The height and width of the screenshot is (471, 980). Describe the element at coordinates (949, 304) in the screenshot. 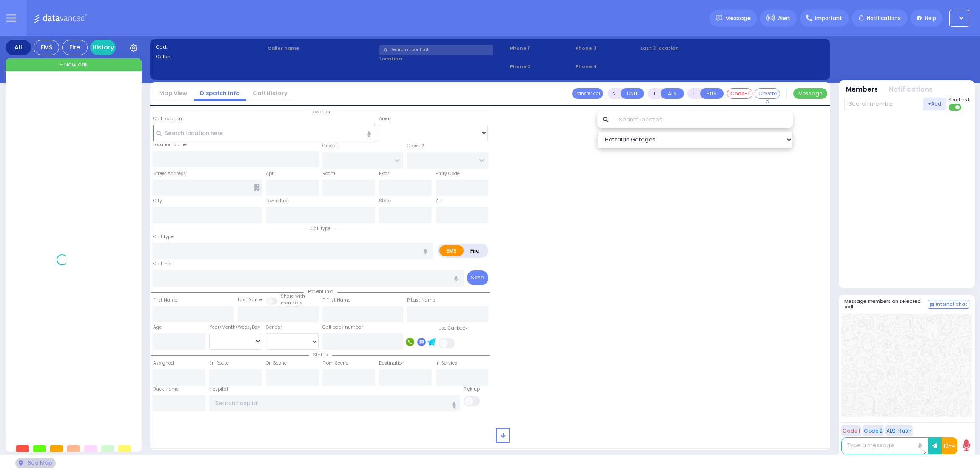

I see `button: Internal Chat` at that location.